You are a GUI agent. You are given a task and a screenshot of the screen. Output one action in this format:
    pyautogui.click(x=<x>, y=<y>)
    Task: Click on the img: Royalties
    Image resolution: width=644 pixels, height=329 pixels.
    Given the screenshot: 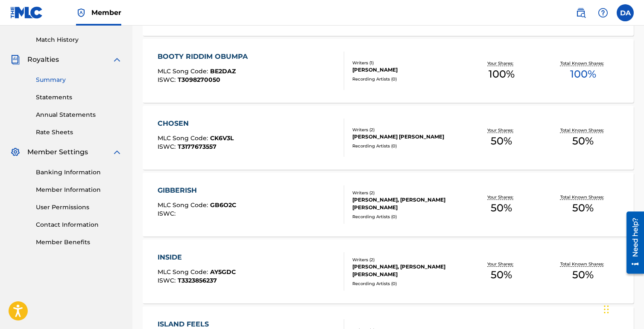 What is the action you would take?
    pyautogui.click(x=15, y=60)
    